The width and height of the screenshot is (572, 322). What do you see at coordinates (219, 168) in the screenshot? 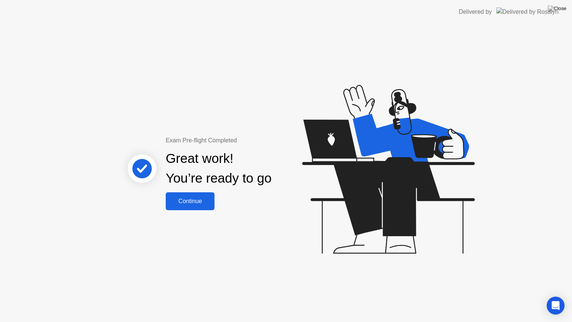
I see `div: Great work! You’re ready to go` at bounding box center [219, 168].